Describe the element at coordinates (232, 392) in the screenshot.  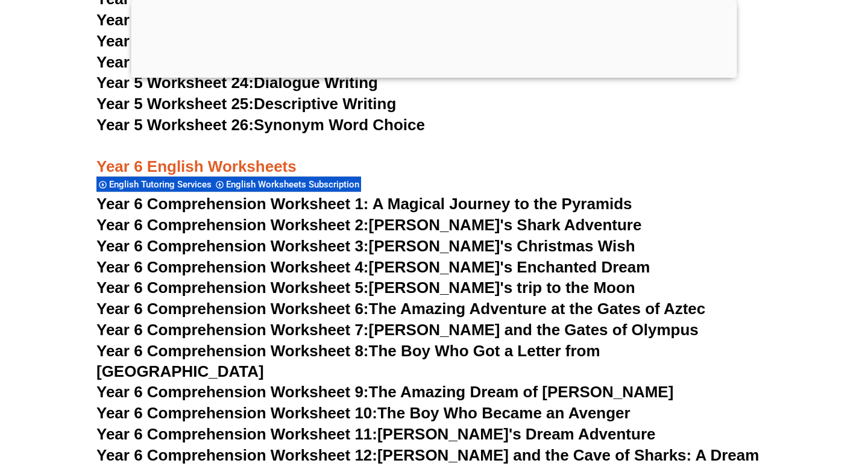
I see `span: Year 6 Comprehension Worksheet 9:` at that location.